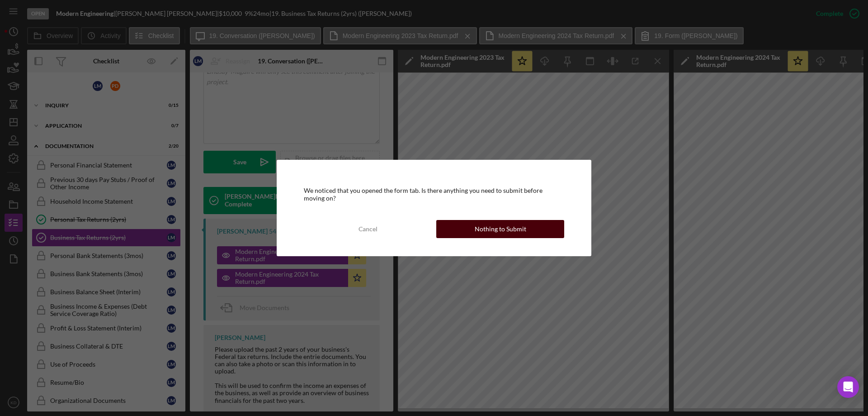 This screenshot has height=416, width=868. I want to click on div: Open Intercom Messenger, so click(848, 387).